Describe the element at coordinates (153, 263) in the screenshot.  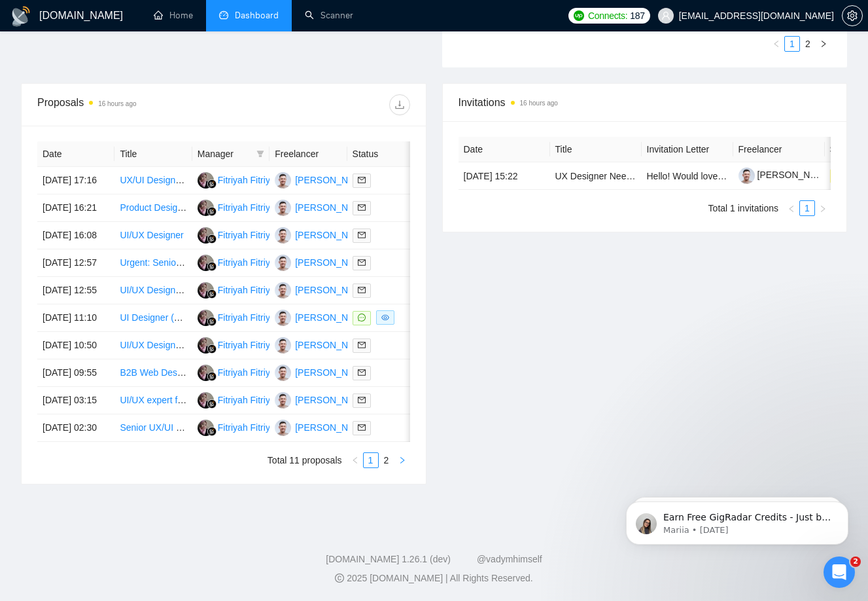
I see `td: Urgent: Senior SaaS Web Designer for Blockchain Security Platform Launch` at that location.